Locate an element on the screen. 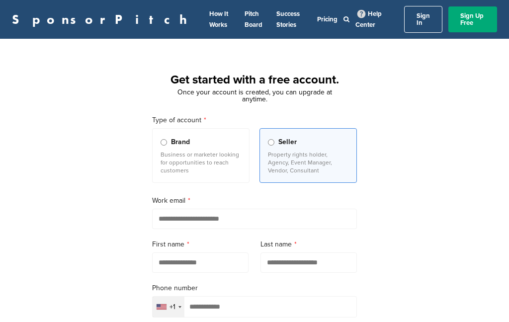 This screenshot has height=322, width=509. span: Brand is located at coordinates (180, 142).